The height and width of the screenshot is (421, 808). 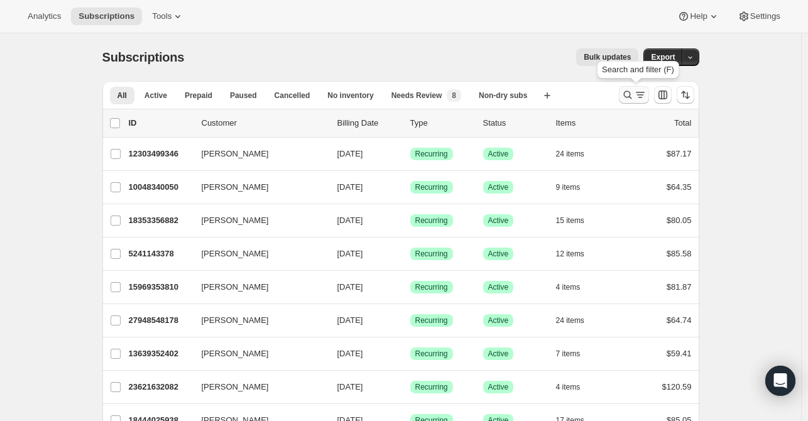 What do you see at coordinates (663, 95) in the screenshot?
I see `button: Customize table column order and visibility` at bounding box center [663, 95].